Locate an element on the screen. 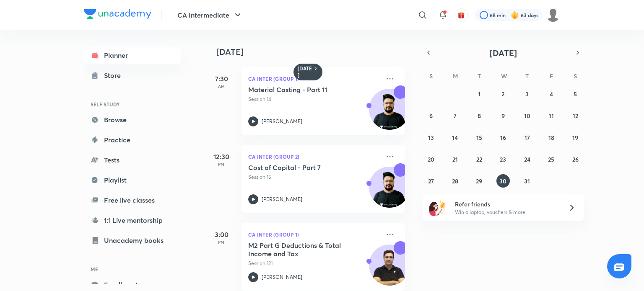 Image resolution: width=644 pixels, height=291 pixels. h5: M2 Part G Deductions & Total Income and Tax is located at coordinates (301, 249).